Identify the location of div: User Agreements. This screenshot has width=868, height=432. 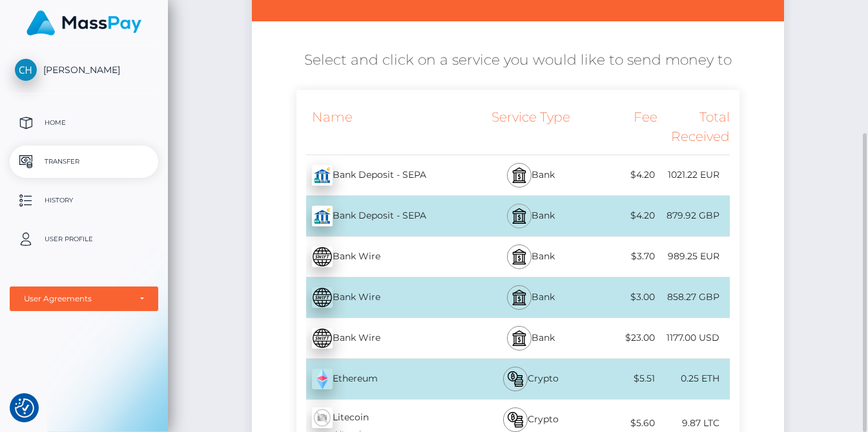
(77, 299).